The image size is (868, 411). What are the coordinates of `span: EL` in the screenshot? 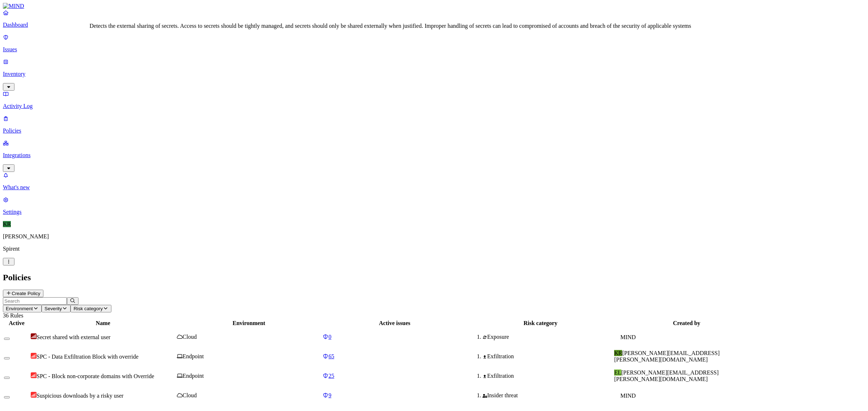 It's located at (618, 373).